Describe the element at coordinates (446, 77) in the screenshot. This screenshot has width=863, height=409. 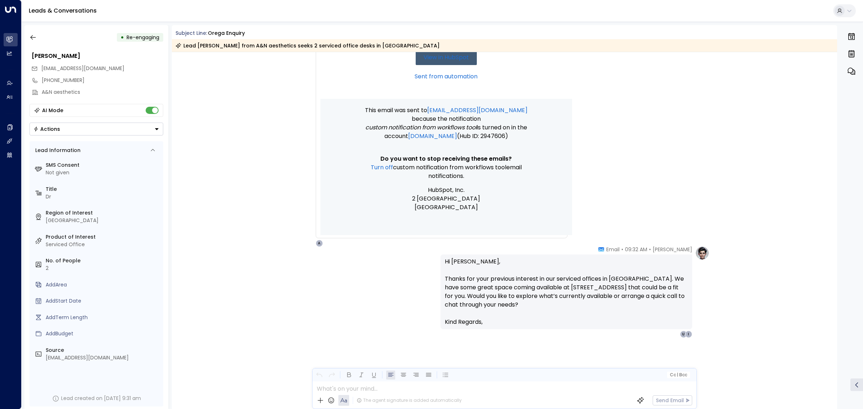
I see `a: Sent from automation` at that location.